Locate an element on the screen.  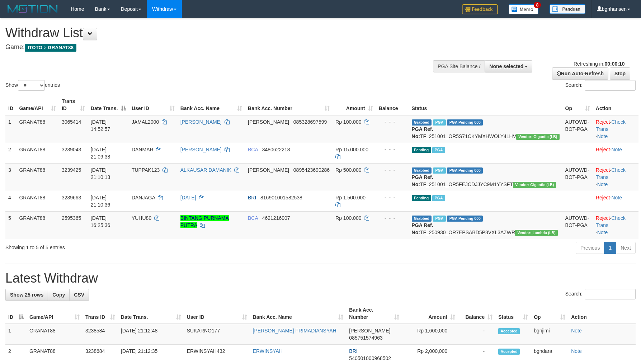
span: 3239663 is located at coordinates (71, 197).